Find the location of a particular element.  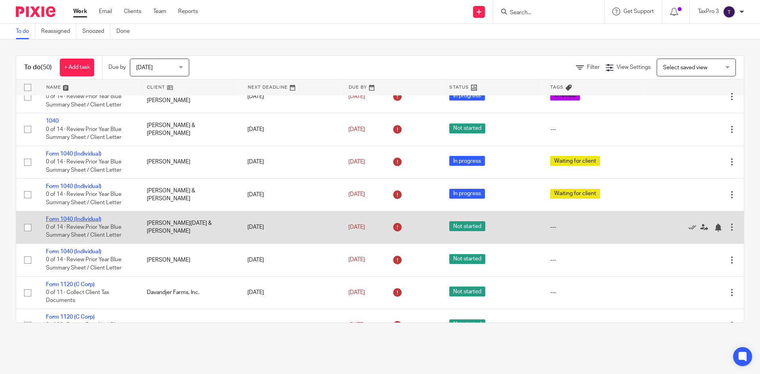

a: Team is located at coordinates (159, 11).